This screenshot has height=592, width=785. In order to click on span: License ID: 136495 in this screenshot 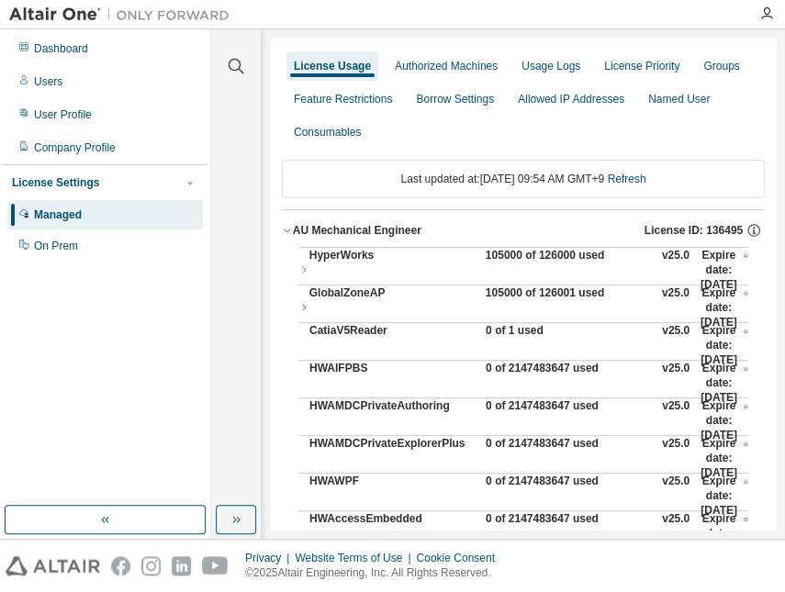, I will do `click(693, 230)`.